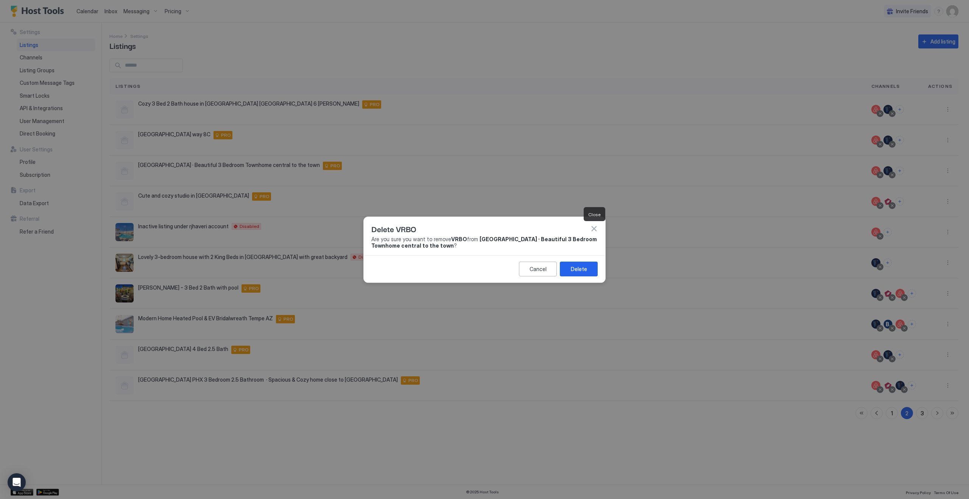 This screenshot has width=969, height=499. I want to click on button: Cancel, so click(538, 269).